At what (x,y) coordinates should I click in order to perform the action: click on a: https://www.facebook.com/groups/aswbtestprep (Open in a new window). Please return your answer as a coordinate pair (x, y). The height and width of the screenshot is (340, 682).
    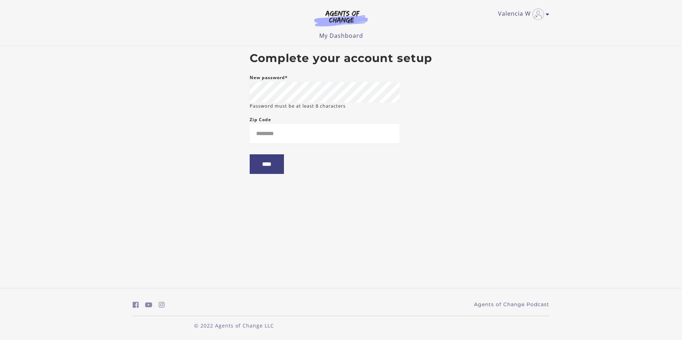
    Looking at the image, I should click on (135, 305).